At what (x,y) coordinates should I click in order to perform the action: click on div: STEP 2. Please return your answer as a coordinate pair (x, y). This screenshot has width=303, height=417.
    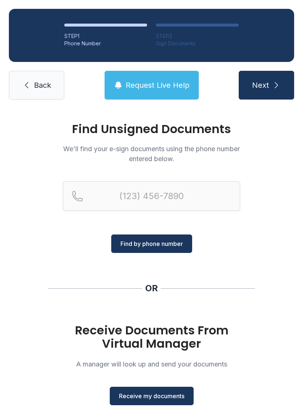
    Looking at the image, I should click on (197, 36).